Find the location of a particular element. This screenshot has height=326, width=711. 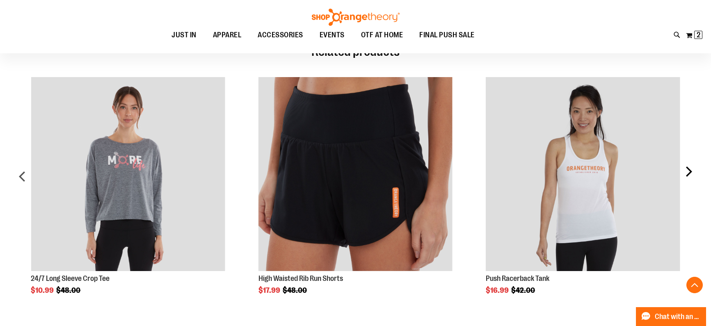

span: OTF AT HOME is located at coordinates (382, 35).